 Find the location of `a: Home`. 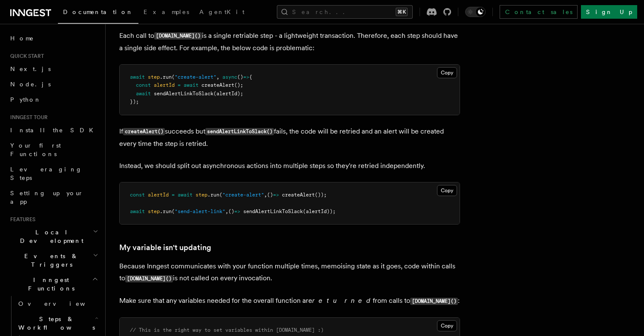

a: Home is located at coordinates (53, 38).